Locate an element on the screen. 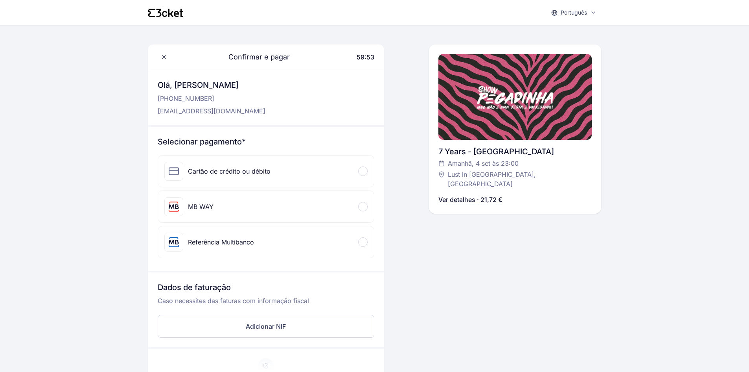  div: MB WAY is located at coordinates (201, 206).